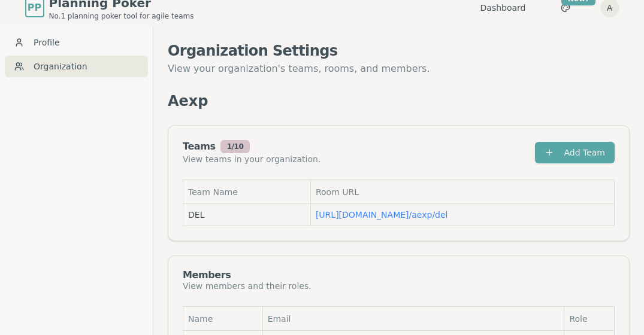 The width and height of the screenshot is (644, 335). What do you see at coordinates (223, 319) in the screenshot?
I see `th: Name` at bounding box center [223, 319].